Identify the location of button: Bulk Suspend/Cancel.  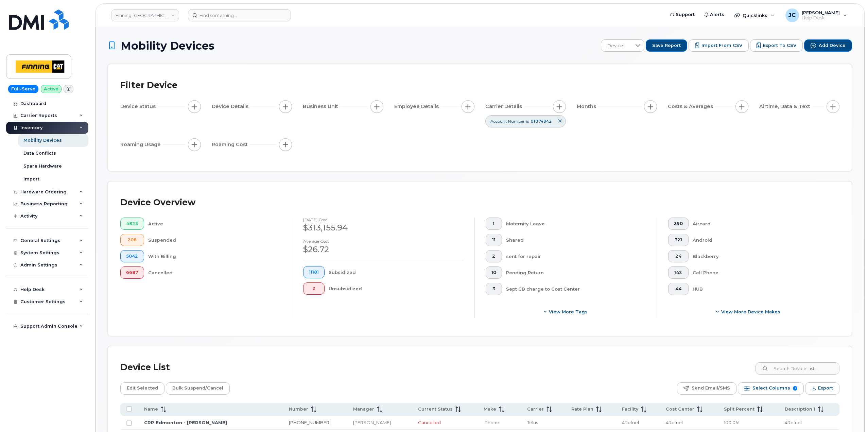
(198, 388).